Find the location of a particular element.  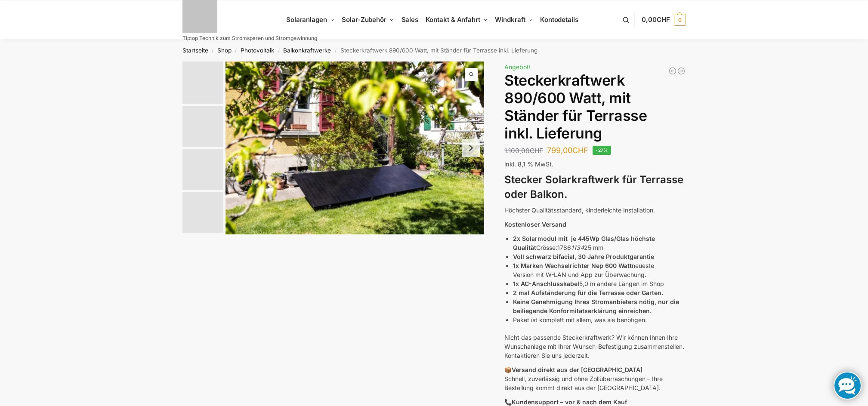

span: 0 is located at coordinates (680, 19).